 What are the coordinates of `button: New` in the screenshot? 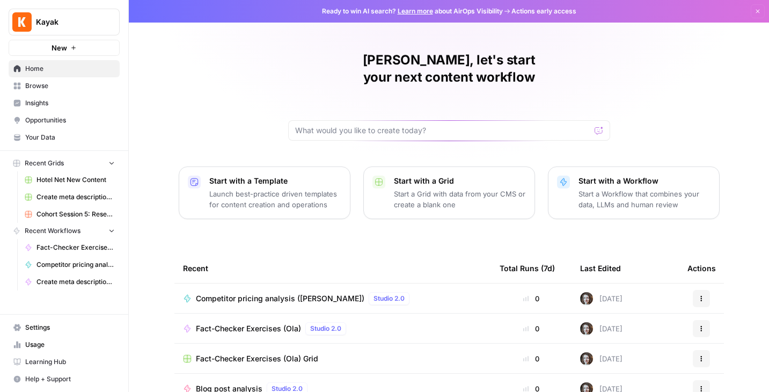 It's located at (64, 48).